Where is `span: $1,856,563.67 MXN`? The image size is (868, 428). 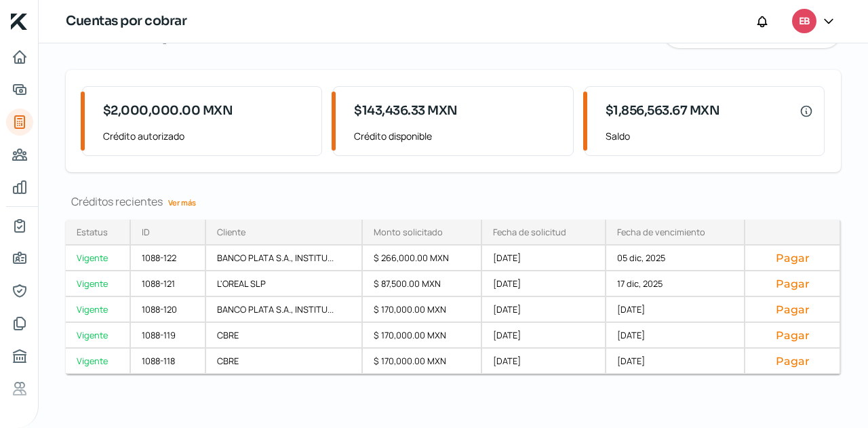
span: $1,856,563.67 MXN is located at coordinates (663, 110).